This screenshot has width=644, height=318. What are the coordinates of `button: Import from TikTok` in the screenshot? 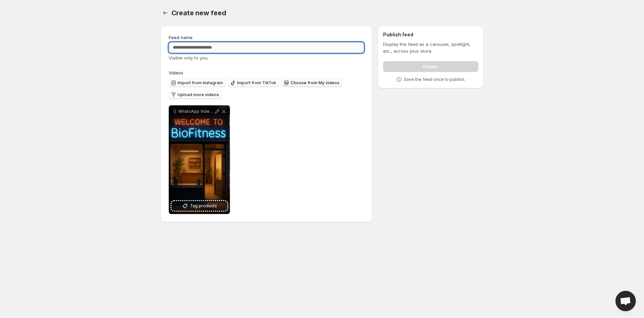 It's located at (253, 83).